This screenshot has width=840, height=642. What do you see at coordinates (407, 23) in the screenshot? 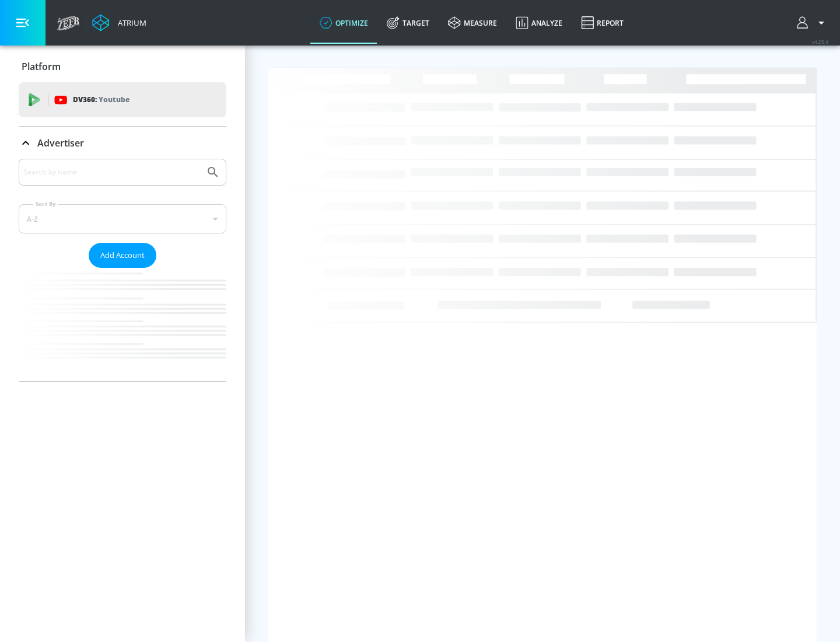
I see `a: Target` at bounding box center [407, 23].